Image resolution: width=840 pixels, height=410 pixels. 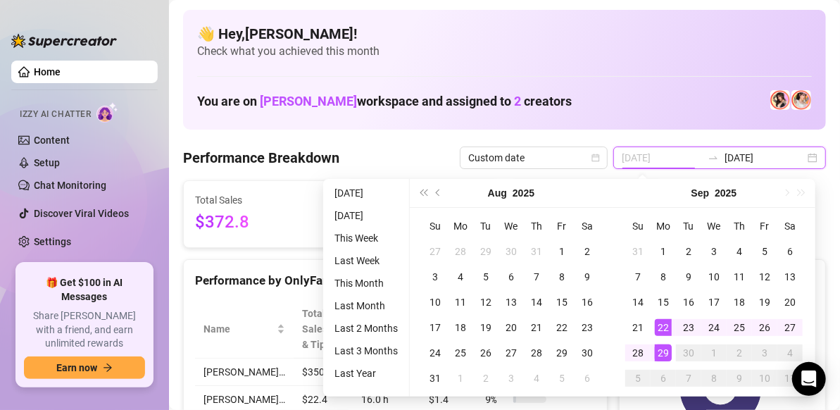 I want to click on td: 2025-09-03, so click(x=714, y=251).